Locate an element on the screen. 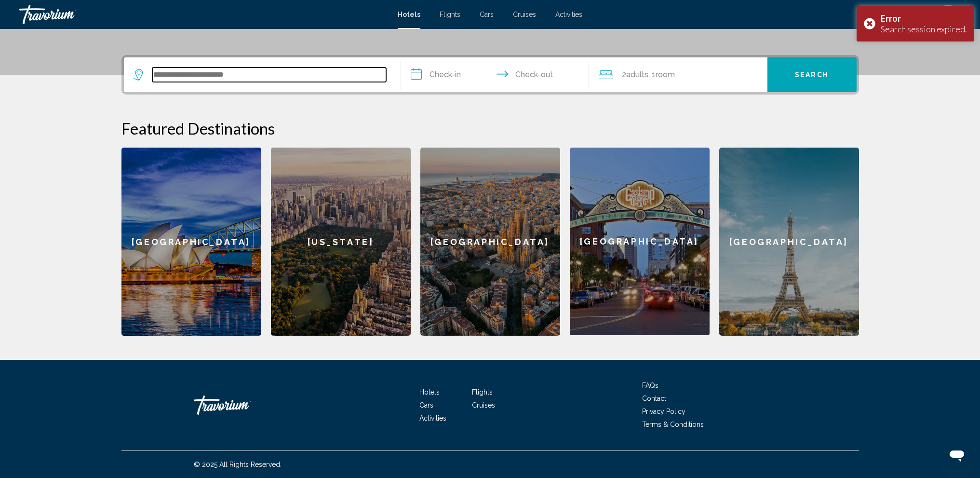  span: Search is located at coordinates (812, 75).